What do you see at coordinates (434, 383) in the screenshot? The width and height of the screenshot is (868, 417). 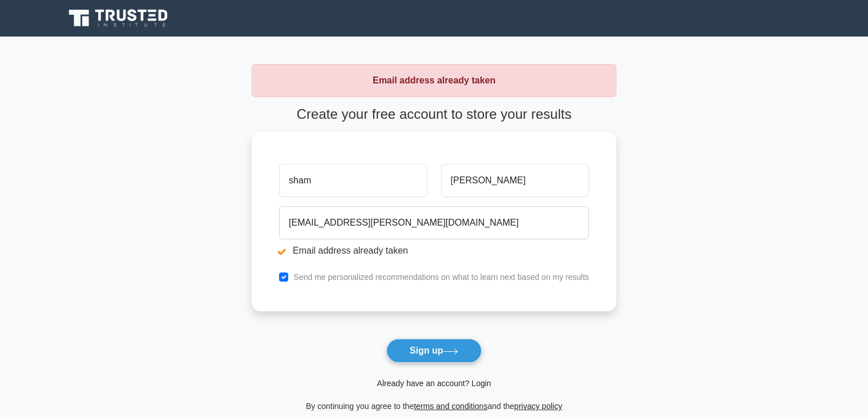 I see `a: Already have an account? Login` at bounding box center [434, 383].